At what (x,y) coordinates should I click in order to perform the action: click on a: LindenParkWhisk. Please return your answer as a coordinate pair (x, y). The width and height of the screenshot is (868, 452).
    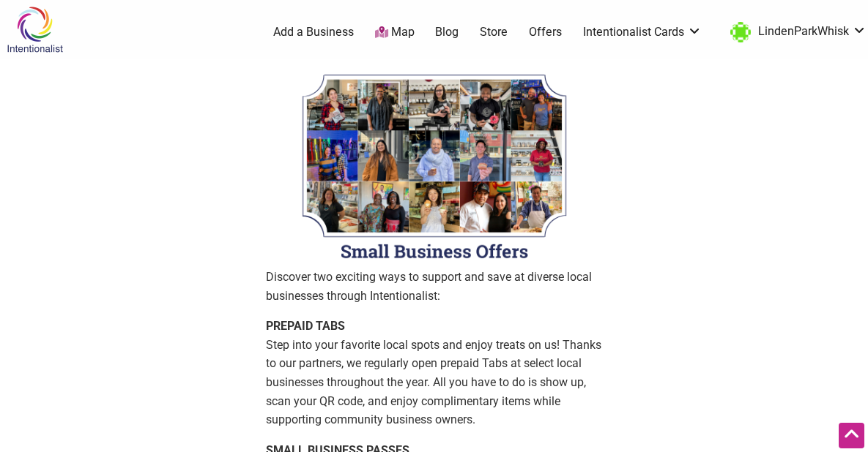
    Looking at the image, I should click on (794, 33).